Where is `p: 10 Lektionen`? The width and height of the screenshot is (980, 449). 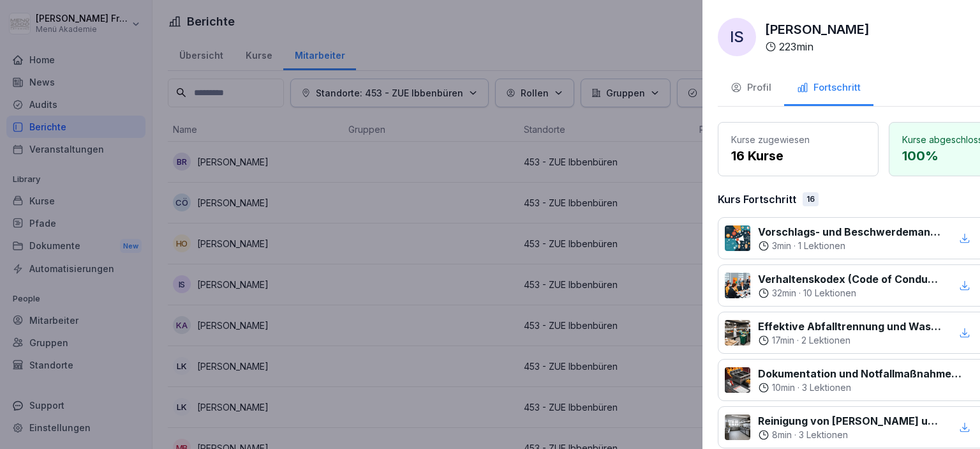 p: 10 Lektionen is located at coordinates (830, 293).